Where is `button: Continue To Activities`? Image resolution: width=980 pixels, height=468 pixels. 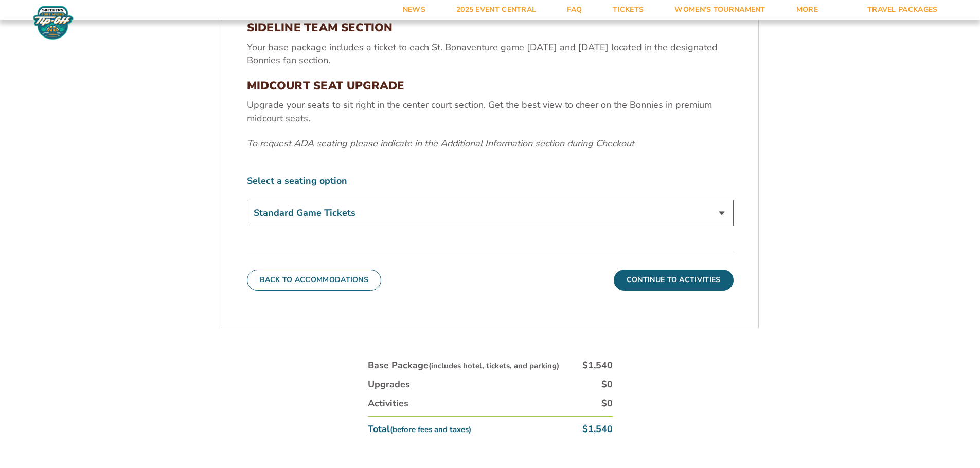 button: Continue To Activities is located at coordinates (673, 280).